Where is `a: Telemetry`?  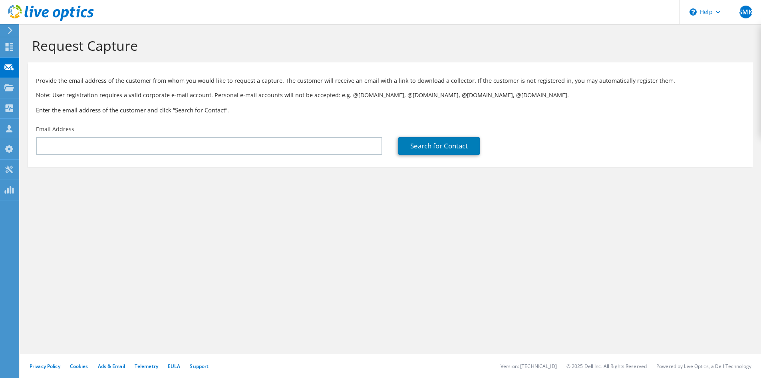 a: Telemetry is located at coordinates (146, 366).